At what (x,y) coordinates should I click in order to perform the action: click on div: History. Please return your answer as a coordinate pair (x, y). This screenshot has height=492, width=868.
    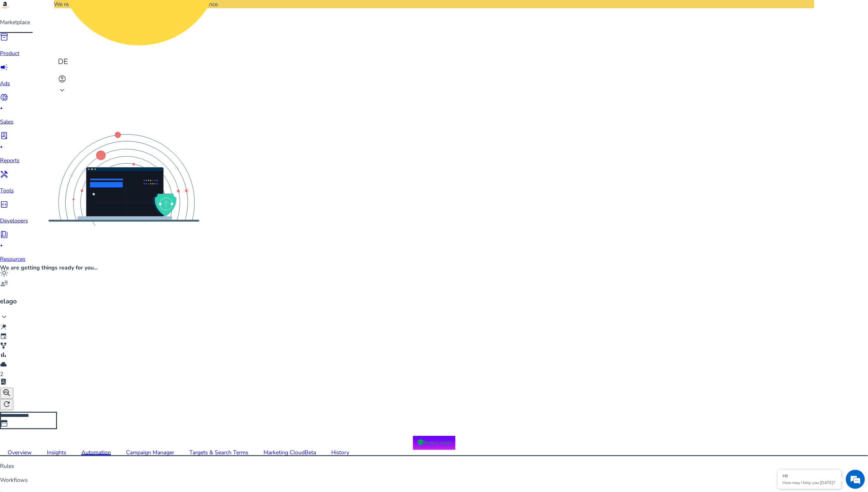
    Looking at the image, I should click on (340, 453).